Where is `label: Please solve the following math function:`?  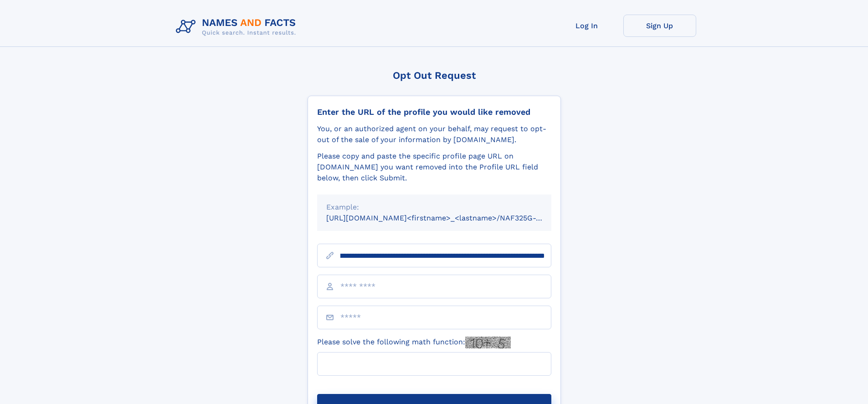 label: Please solve the following math function: is located at coordinates (414, 342).